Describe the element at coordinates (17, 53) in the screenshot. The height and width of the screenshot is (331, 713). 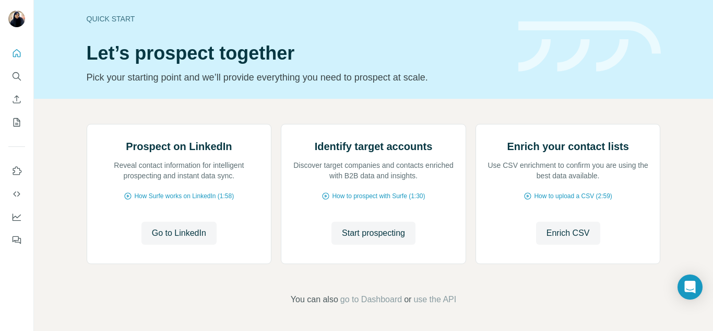
I see `button: Quick start` at that location.